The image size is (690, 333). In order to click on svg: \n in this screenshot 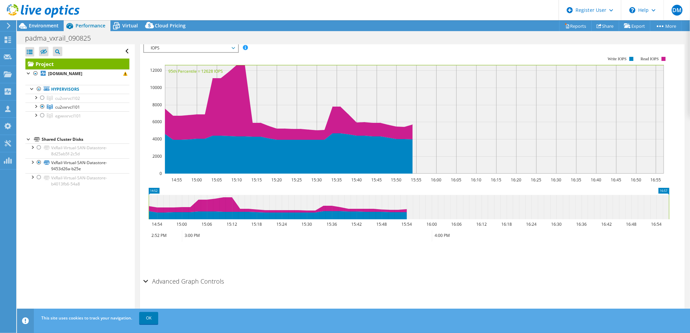, I will do `click(632, 10)`.